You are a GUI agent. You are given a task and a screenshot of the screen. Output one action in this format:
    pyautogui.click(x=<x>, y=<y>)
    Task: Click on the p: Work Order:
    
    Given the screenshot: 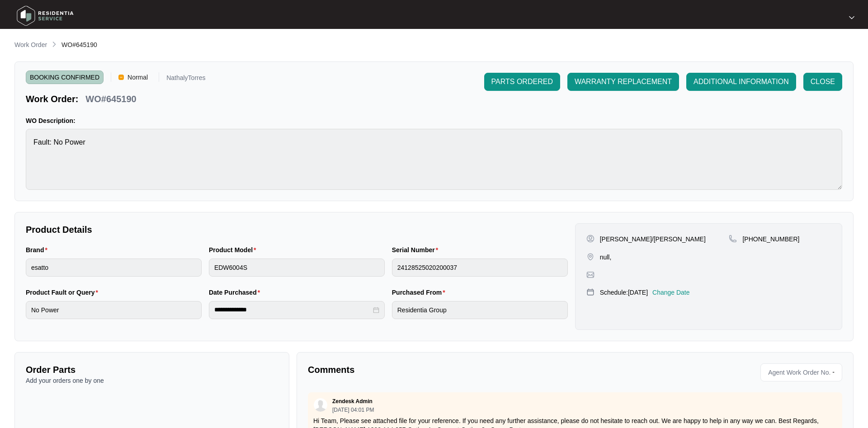 What is the action you would take?
    pyautogui.click(x=52, y=99)
    